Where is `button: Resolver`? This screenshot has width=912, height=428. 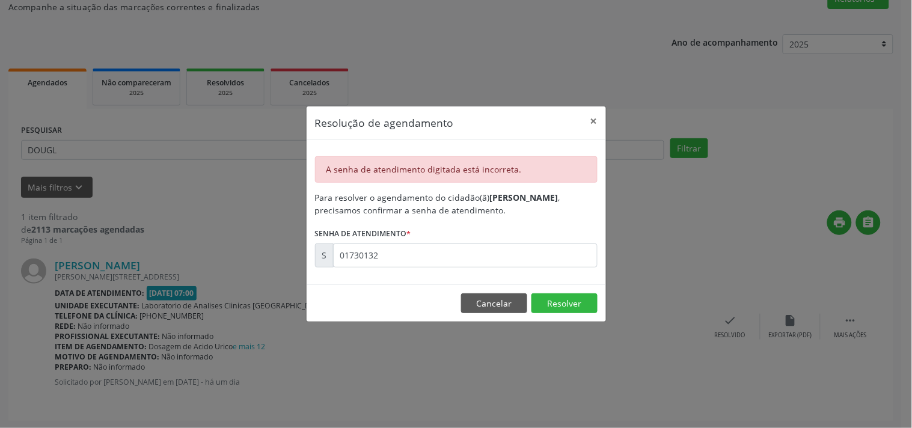 button: Resolver is located at coordinates (564, 303).